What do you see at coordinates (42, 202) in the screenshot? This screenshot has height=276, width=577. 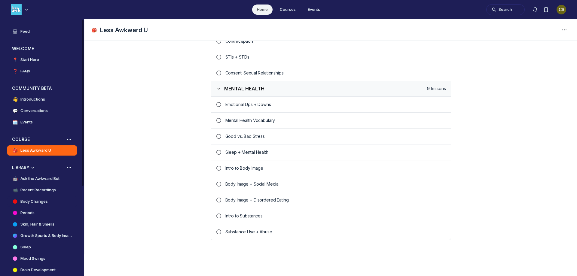 I see `a: Body Changes` at bounding box center [42, 202].